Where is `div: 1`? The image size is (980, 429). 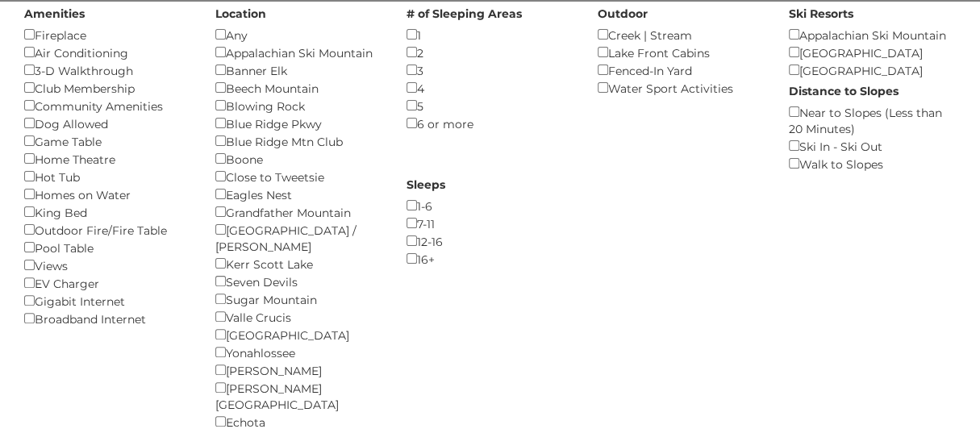 div: 1 is located at coordinates (489, 34).